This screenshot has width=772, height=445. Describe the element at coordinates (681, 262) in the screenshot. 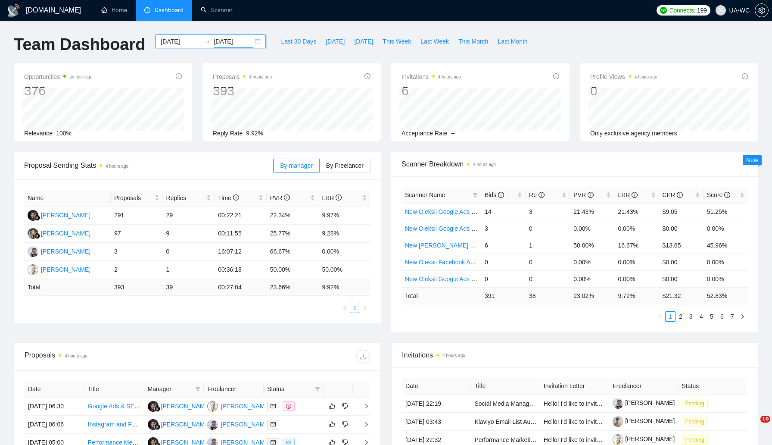

I see `td: $0.00` at that location.